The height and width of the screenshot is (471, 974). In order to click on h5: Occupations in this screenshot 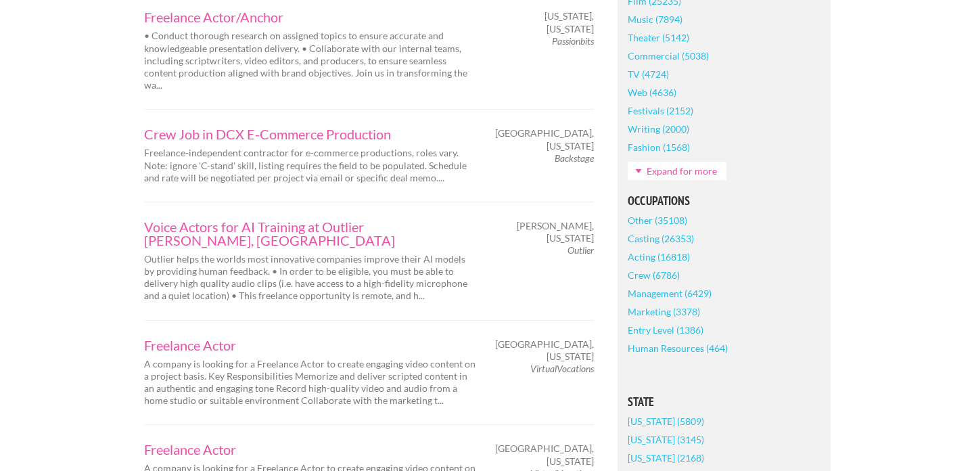, I will do `click(724, 201)`.